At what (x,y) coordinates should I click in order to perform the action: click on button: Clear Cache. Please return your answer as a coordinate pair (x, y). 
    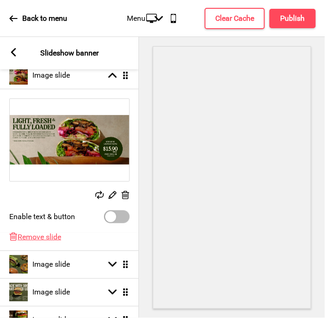
    Looking at the image, I should click on (235, 19).